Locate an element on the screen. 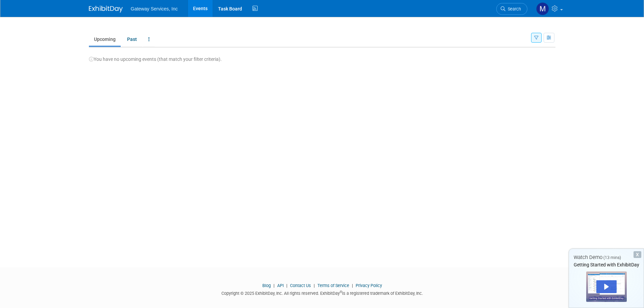 The image size is (644, 308). img: Mariah Copp is located at coordinates (543, 9).